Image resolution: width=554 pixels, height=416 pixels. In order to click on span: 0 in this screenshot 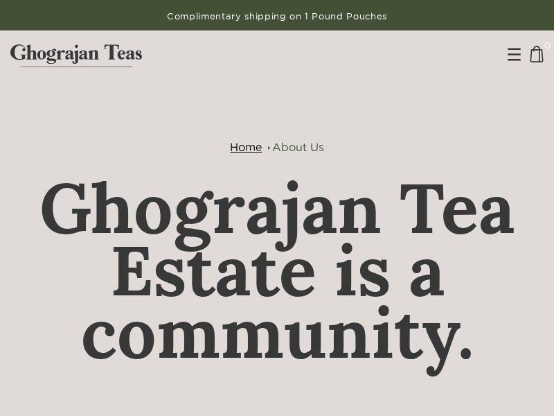, I will do `click(547, 42)`.